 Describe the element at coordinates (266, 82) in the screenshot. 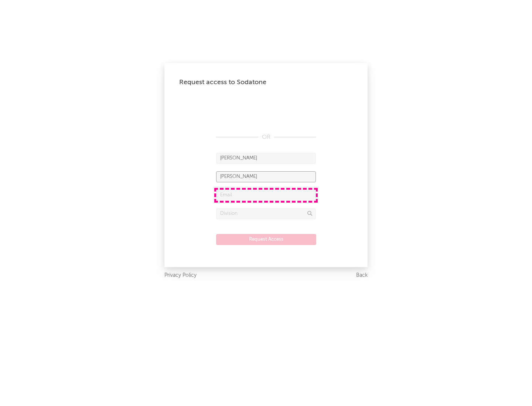

I see `div: Request access to Sodatone` at that location.